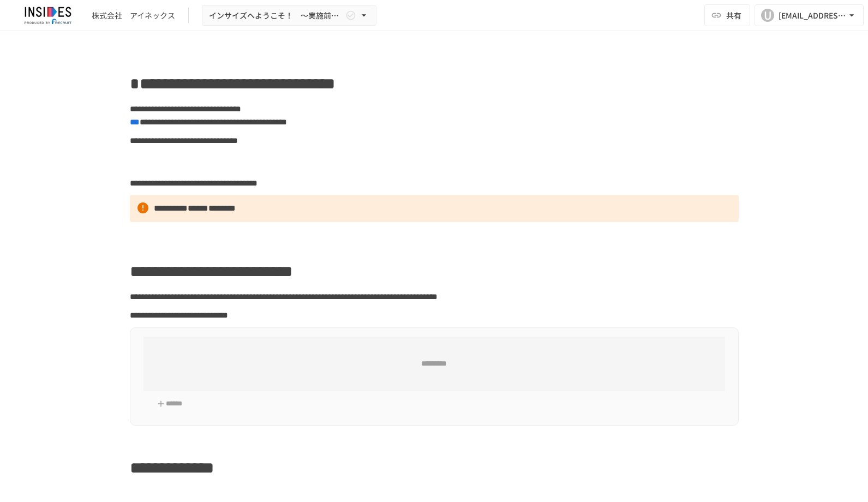 This screenshot has width=868, height=502. I want to click on img: JmGSPSkPjKwBq77AtHmwC7bJguQHJlCRQfAXtnx4WuV, so click(48, 15).